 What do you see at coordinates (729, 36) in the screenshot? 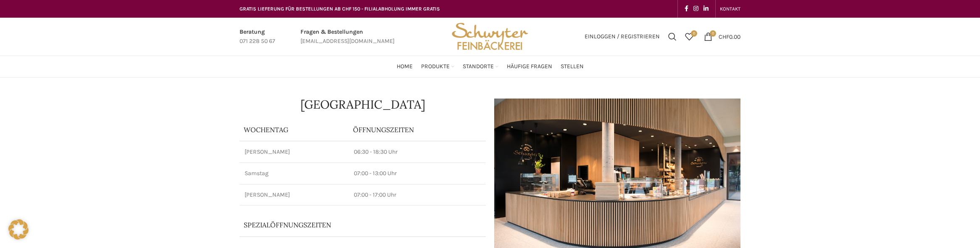
I see `bdi: 0.00` at bounding box center [729, 36].